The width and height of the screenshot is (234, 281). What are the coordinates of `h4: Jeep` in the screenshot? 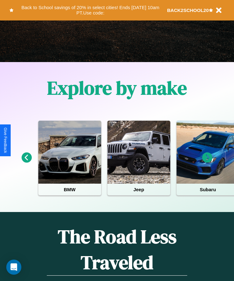 It's located at (139, 189).